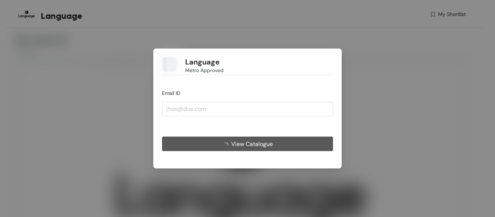 The width and height of the screenshot is (495, 217). I want to click on span: loading, so click(227, 145).